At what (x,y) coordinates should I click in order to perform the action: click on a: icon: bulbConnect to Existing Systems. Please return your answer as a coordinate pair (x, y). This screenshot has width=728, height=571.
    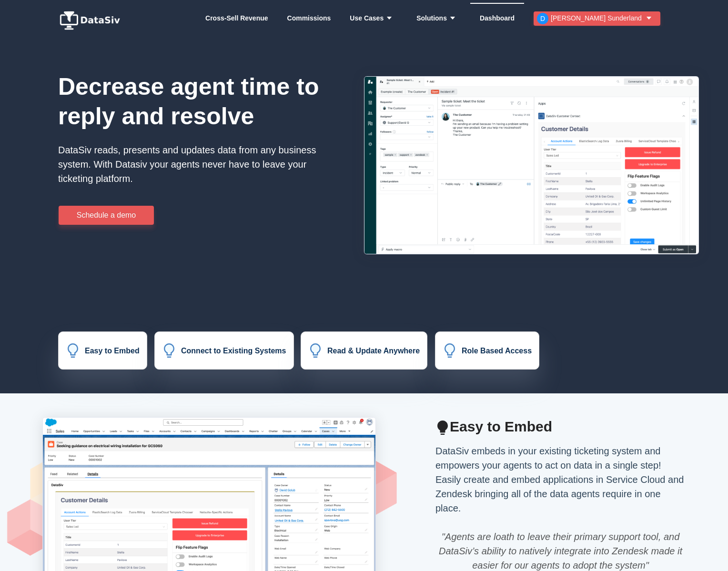
    Looking at the image, I should click on (224, 352).